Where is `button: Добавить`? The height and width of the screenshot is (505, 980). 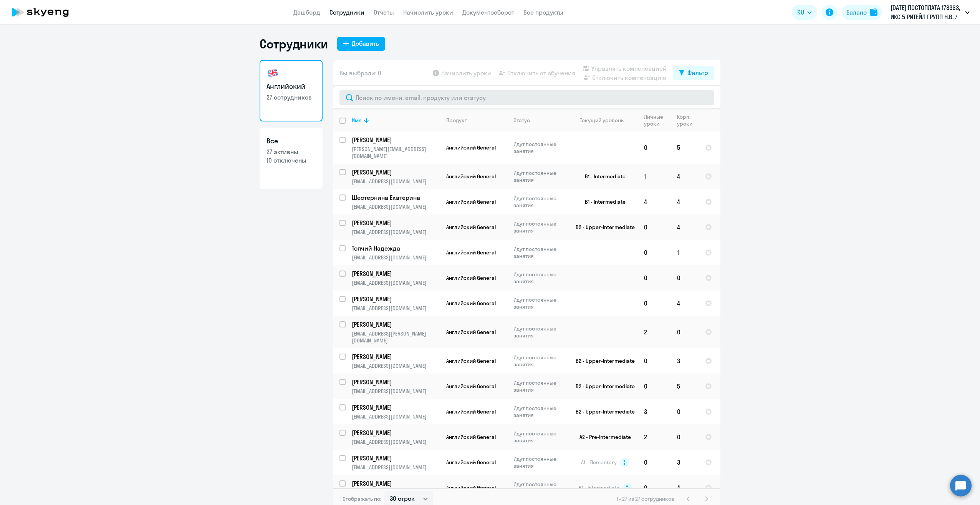
button: Добавить is located at coordinates (361, 44).